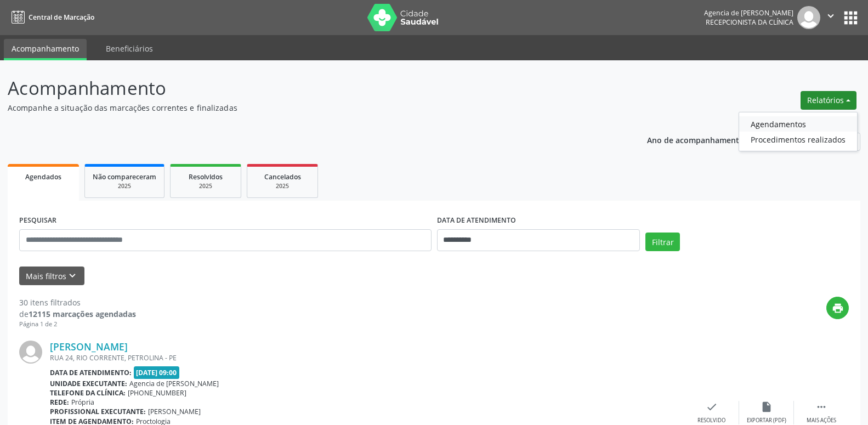 This screenshot has height=425, width=868. What do you see at coordinates (51, 17) in the screenshot?
I see `a: Central de Marcação` at bounding box center [51, 17].